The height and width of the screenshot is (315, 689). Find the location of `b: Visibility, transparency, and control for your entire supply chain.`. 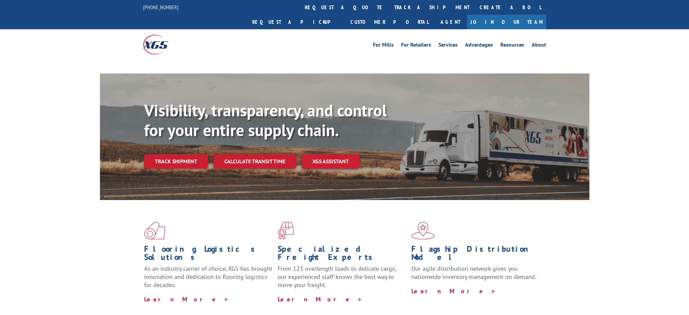

b: Visibility, transparency, and control for your entire supply chain. is located at coordinates (265, 120).